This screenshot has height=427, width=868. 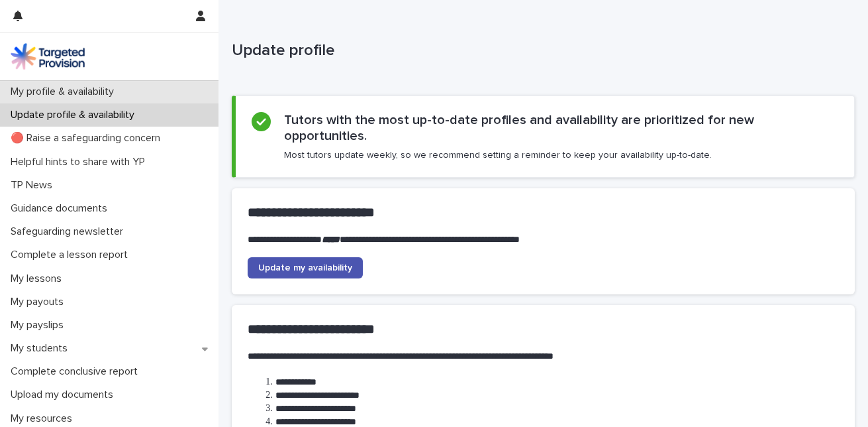 What do you see at coordinates (305, 268) in the screenshot?
I see `span: Update my availability` at bounding box center [305, 268].